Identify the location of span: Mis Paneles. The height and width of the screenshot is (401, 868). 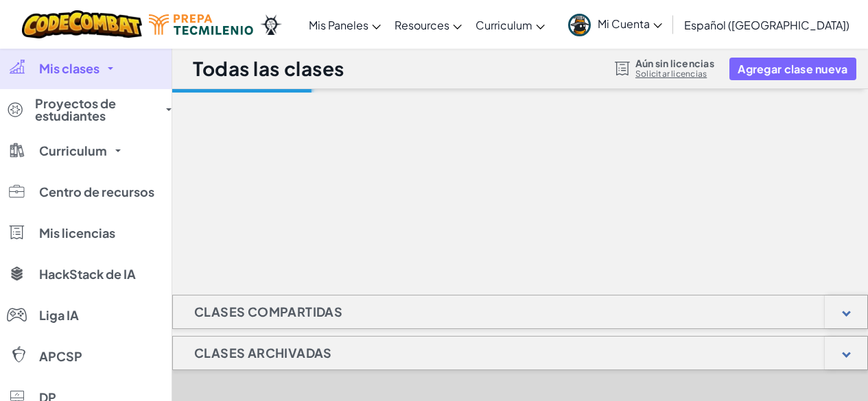
(339, 25).